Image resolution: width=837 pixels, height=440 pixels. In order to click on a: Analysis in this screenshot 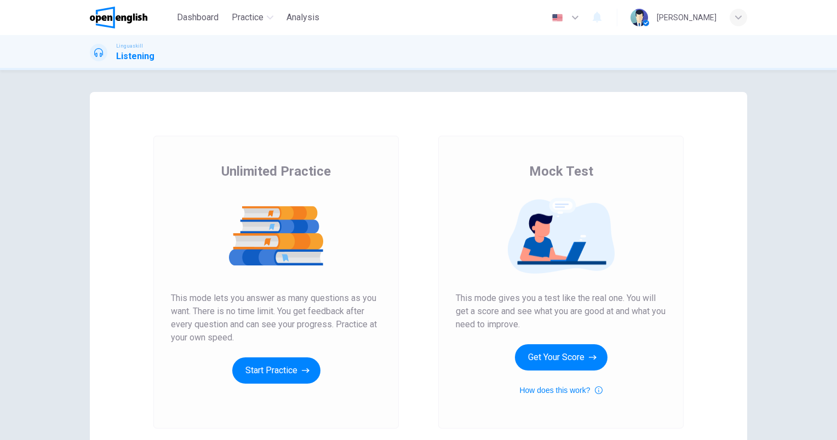, I will do `click(303, 18)`.